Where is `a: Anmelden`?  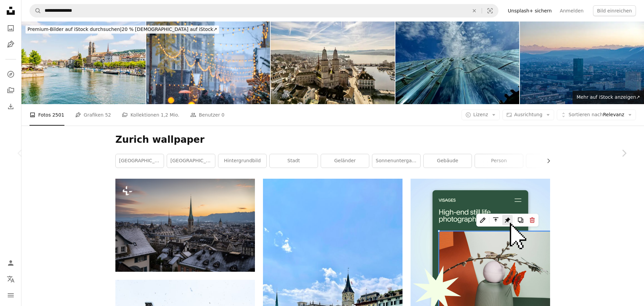
a: Anmelden is located at coordinates (571, 10).